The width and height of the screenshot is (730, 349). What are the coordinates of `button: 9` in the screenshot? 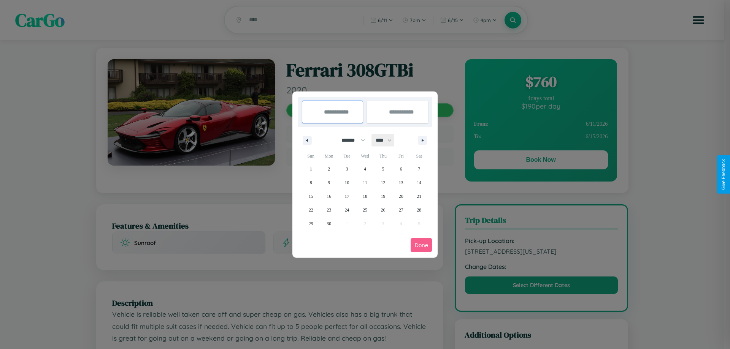 It's located at (328, 183).